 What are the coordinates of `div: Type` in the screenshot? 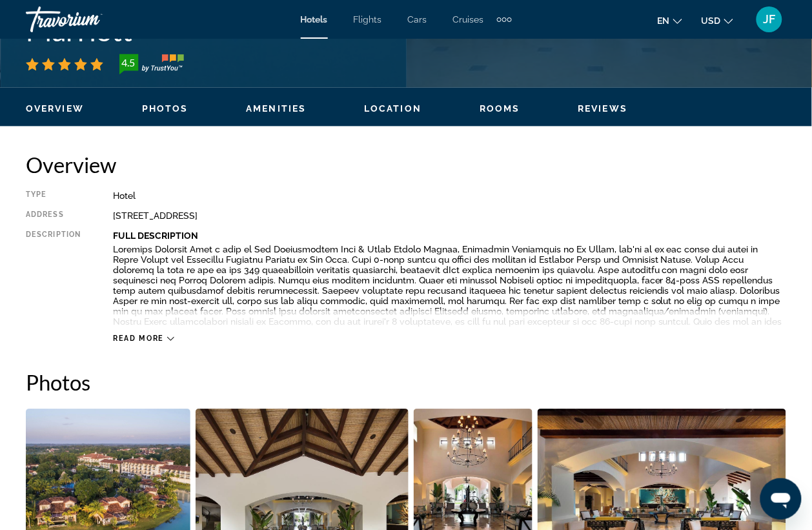 It's located at (53, 195).